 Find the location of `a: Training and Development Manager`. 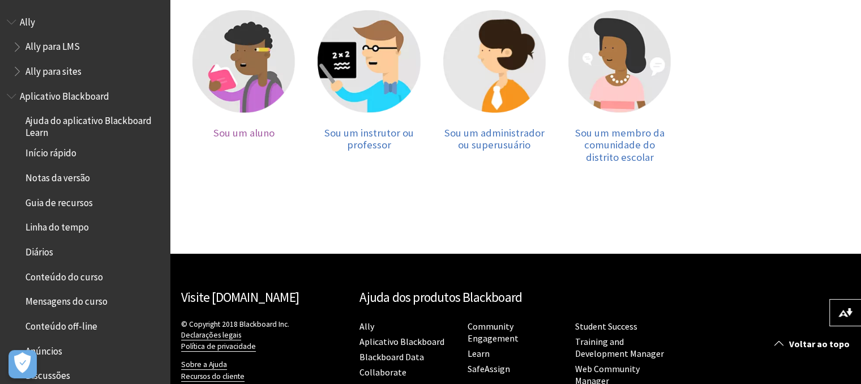

a: Training and Development Manager is located at coordinates (620, 348).